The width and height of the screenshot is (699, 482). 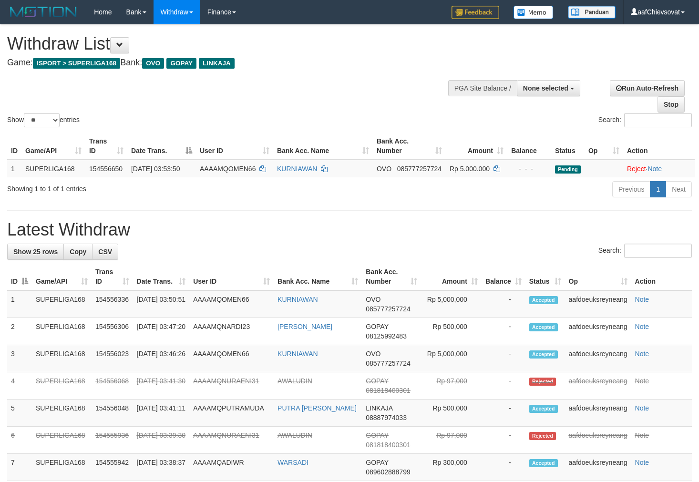 What do you see at coordinates (112, 386) in the screenshot?
I see `td: 154556068` at bounding box center [112, 386].